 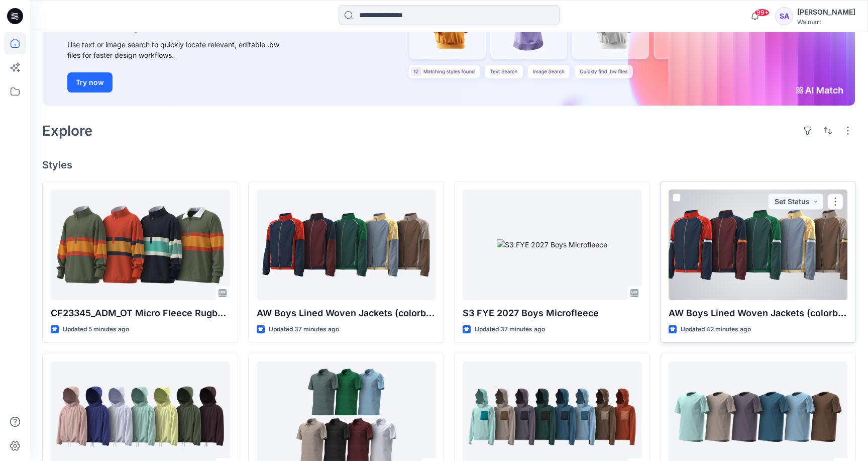 What do you see at coordinates (763, 13) in the screenshot?
I see `span: 99+` at bounding box center [763, 13].